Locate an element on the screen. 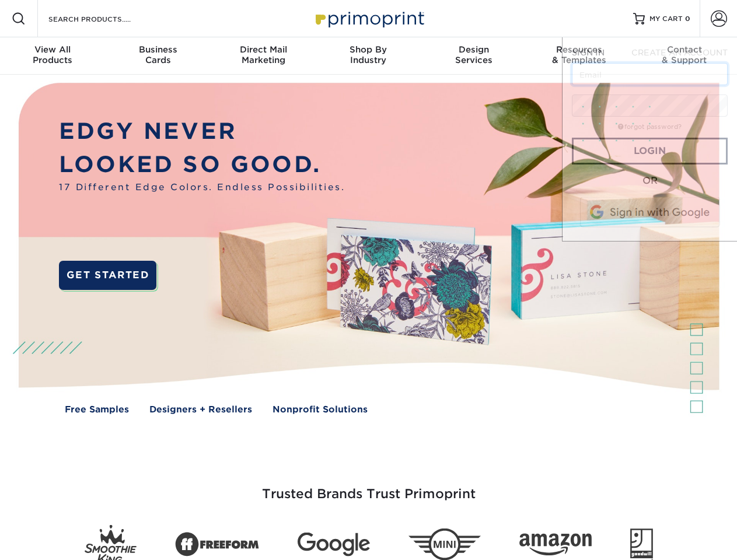 The image size is (737, 560). a: DesignServices is located at coordinates (474, 56).